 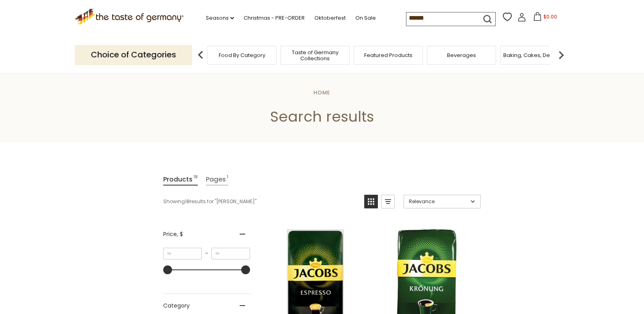 I want to click on input: Minimum value, so click(x=182, y=254).